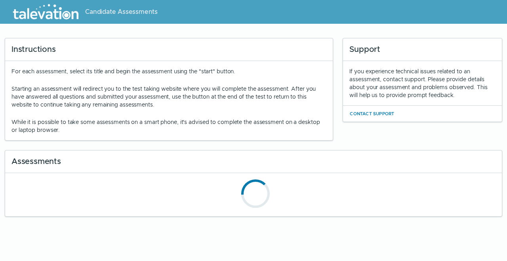  Describe the element at coordinates (423, 50) in the screenshot. I see `div: Support` at that location.